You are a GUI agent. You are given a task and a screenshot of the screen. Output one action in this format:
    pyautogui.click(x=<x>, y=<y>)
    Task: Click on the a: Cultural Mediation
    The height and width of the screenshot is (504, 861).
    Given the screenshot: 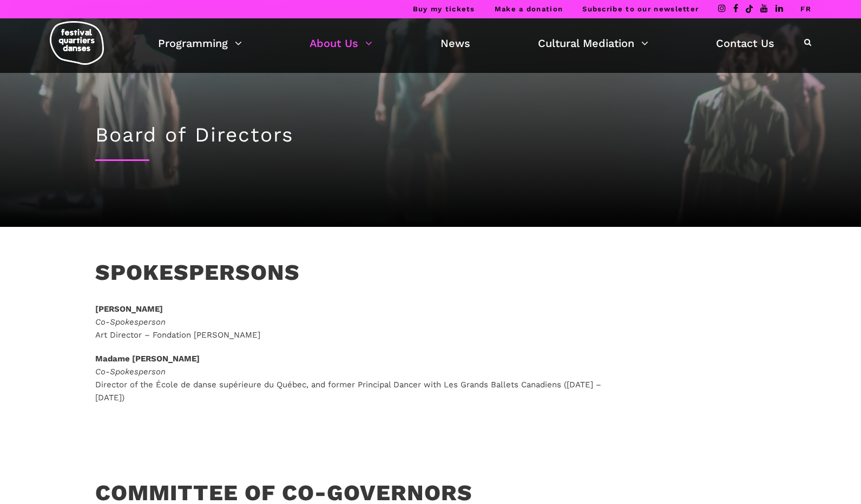 What is the action you would take?
    pyautogui.click(x=593, y=43)
    